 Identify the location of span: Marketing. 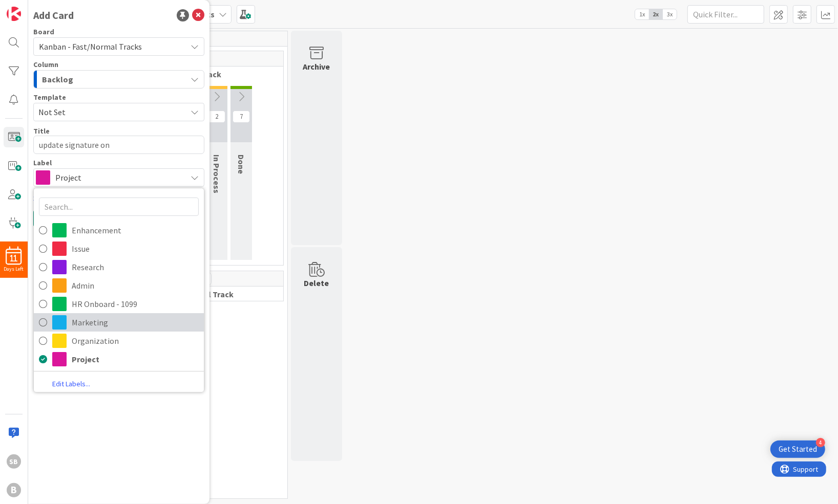
(135, 323).